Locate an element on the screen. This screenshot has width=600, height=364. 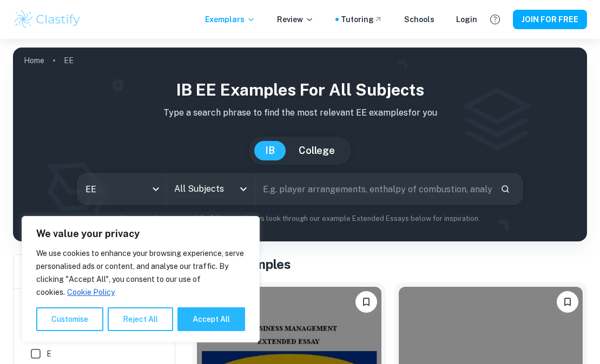
button: College is located at coordinates (316, 151).